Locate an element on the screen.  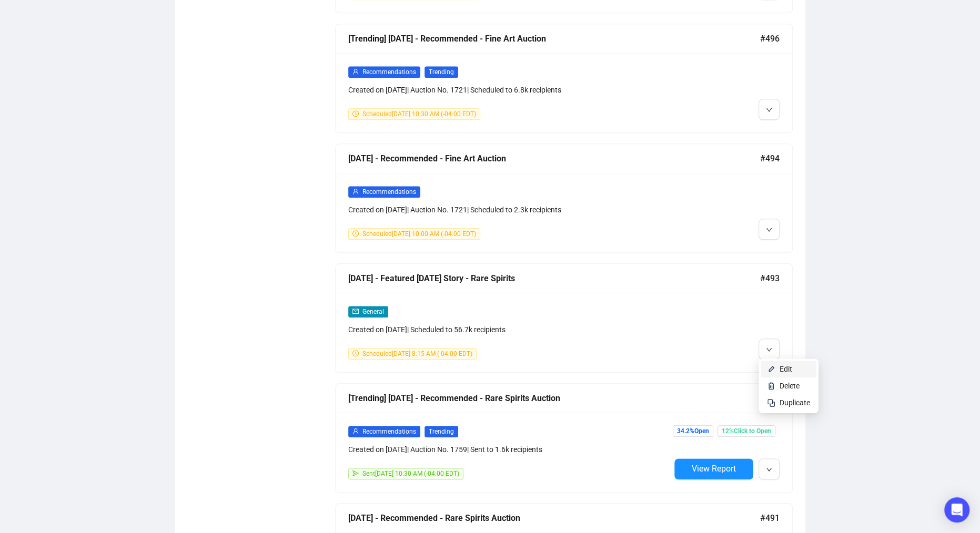
button: View Report is located at coordinates (713, 469).